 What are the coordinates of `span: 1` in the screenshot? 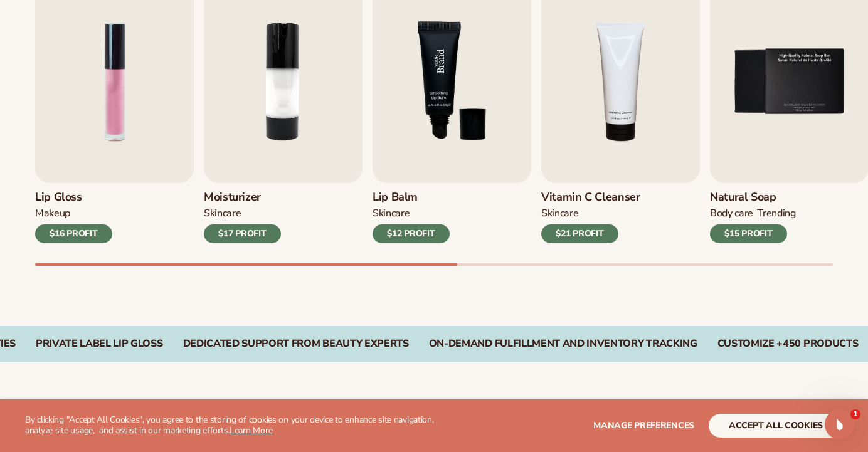 It's located at (855, 415).